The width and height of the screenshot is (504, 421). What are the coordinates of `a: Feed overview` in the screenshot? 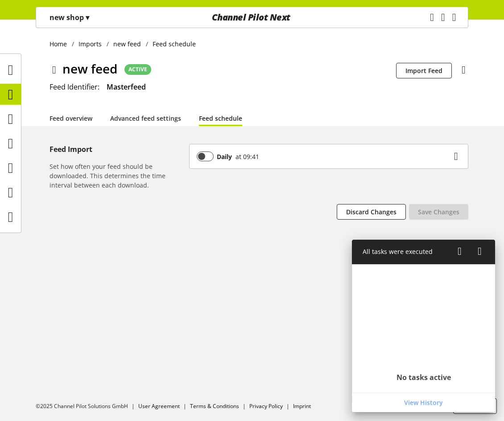 It's located at (71, 118).